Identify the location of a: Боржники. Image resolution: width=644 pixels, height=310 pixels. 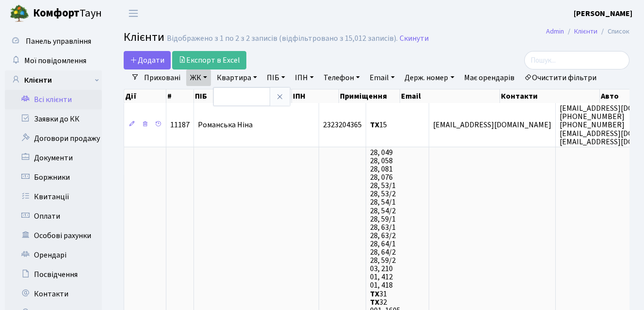
(53, 177).